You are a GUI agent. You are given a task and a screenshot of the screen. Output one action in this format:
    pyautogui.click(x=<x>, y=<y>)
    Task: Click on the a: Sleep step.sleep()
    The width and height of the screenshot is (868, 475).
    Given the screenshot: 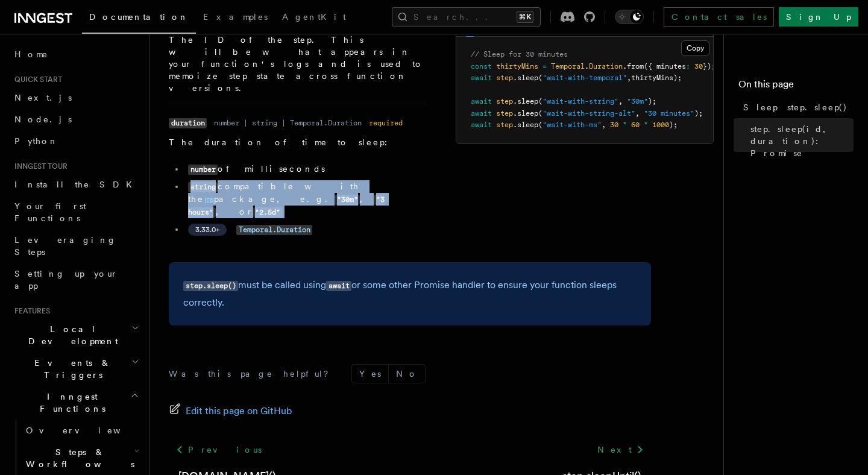 What is the action you would take?
    pyautogui.click(x=796, y=108)
    